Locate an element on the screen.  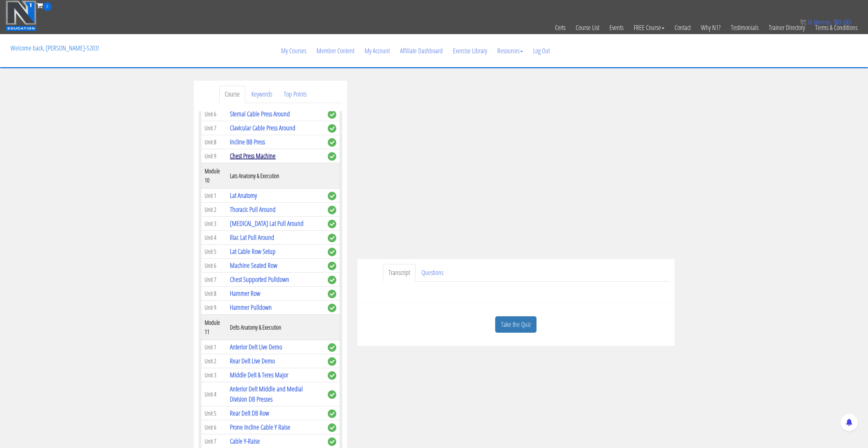
a: Top Points is located at coordinates (295, 94).